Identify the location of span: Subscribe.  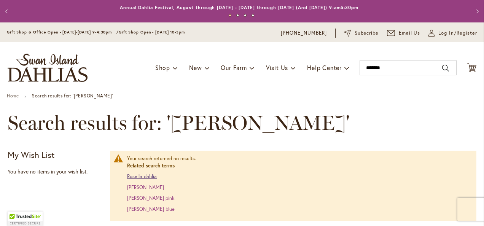
(367, 33).